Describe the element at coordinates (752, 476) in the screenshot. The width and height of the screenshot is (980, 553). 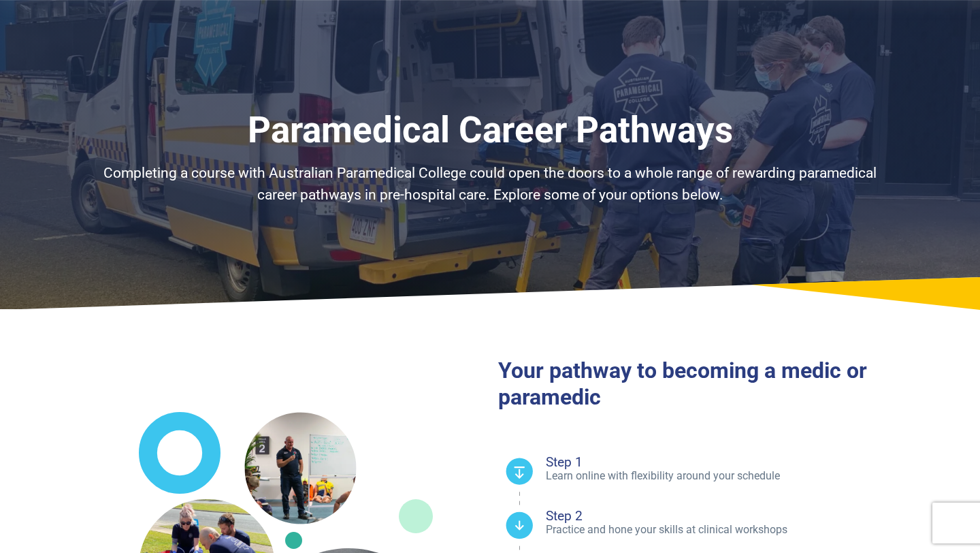
I see `p: Learn online with flexibility around your schedule` at that location.